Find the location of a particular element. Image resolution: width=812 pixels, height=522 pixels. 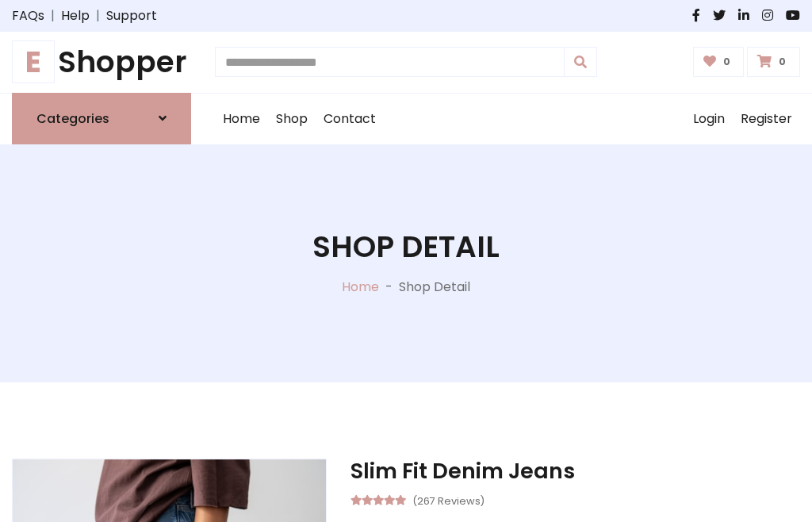

a: Support is located at coordinates (132, 16).